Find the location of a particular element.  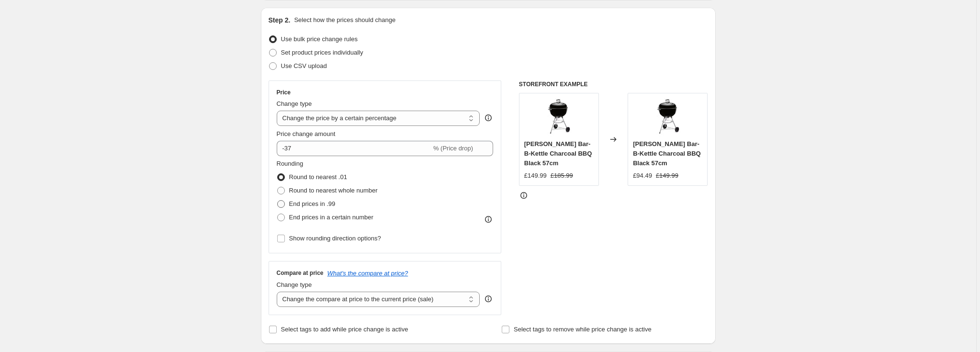

h3: Compare at price is located at coordinates (300, 273).